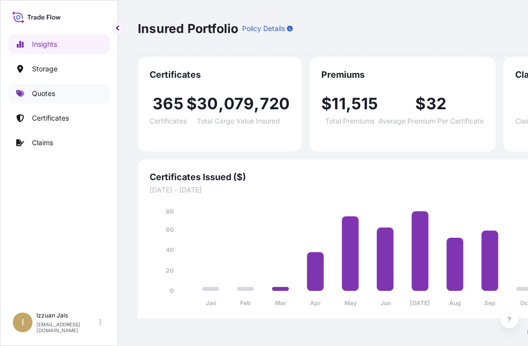 This screenshot has width=528, height=346. Describe the element at coordinates (59, 44) in the screenshot. I see `a: Insights` at that location.